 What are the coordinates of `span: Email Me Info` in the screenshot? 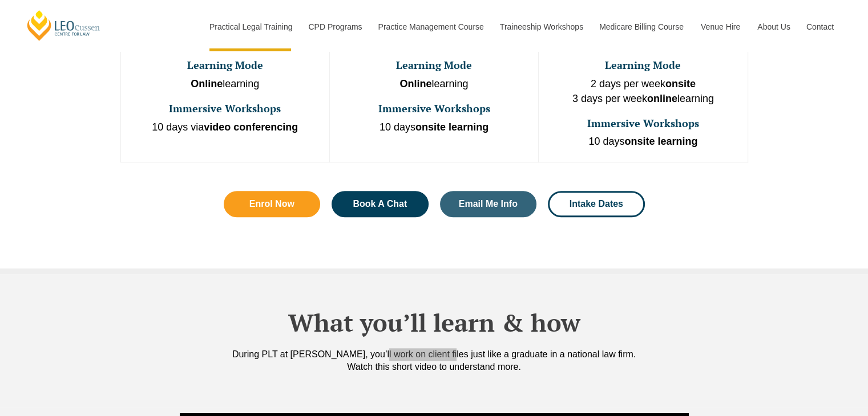 It's located at (488, 204).